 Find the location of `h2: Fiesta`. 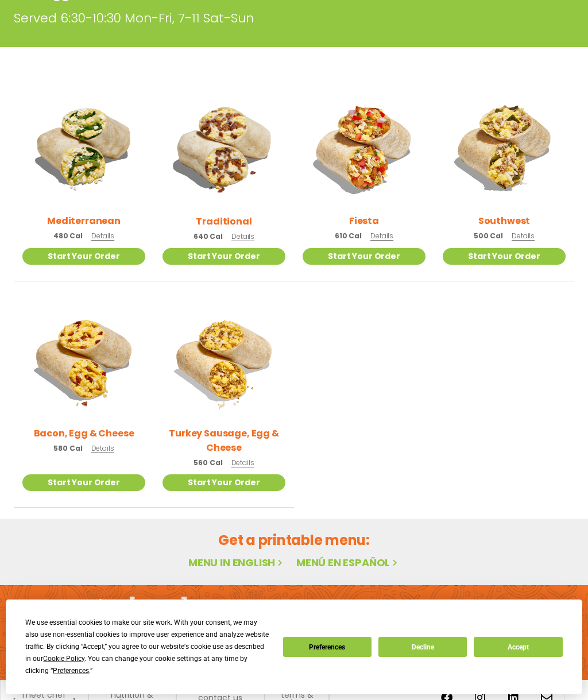

h2: Fiesta is located at coordinates (364, 220).